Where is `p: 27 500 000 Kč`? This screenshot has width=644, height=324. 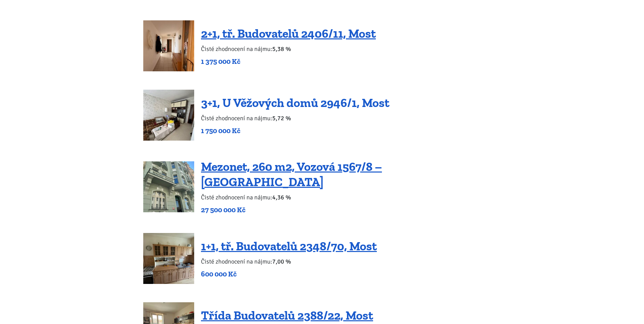 p: 27 500 000 Kč is located at coordinates (350, 210).